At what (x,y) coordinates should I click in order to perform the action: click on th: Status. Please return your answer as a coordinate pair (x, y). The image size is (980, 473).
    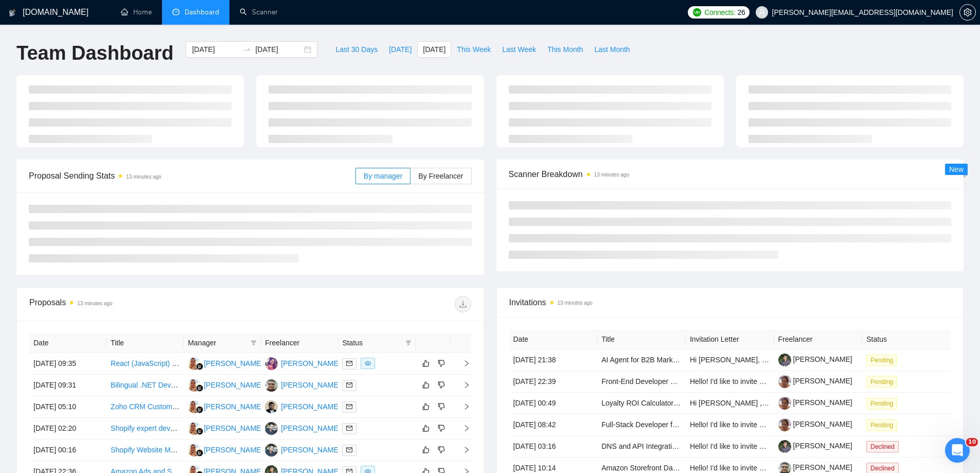
    Looking at the image, I should click on (907, 339).